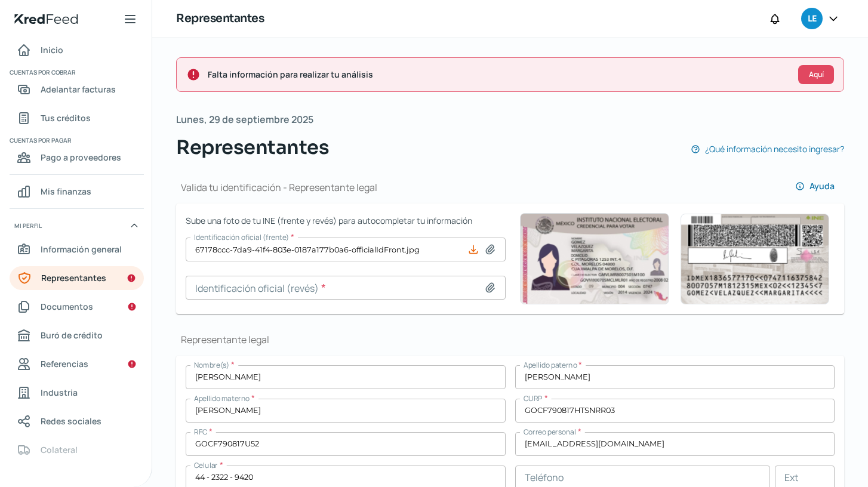 The image size is (868, 487). What do you see at coordinates (76, 50) in the screenshot?
I see `a: Inicio` at bounding box center [76, 50].